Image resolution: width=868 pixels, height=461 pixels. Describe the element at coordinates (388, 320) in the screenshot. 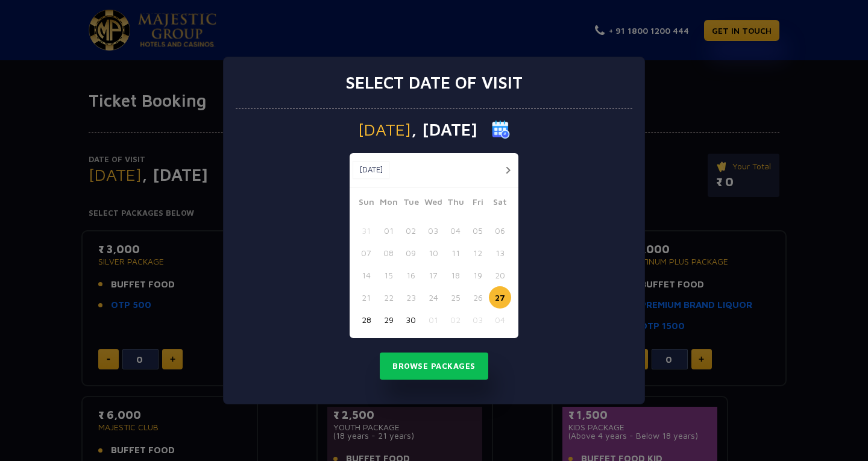

I see `button: 29` at that location.